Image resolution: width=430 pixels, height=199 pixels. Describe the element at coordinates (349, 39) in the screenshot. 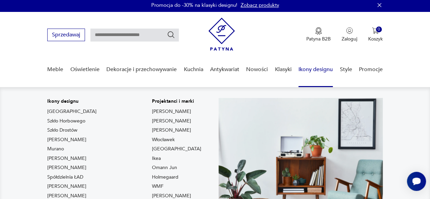

I see `p: Zaloguj` at that location.